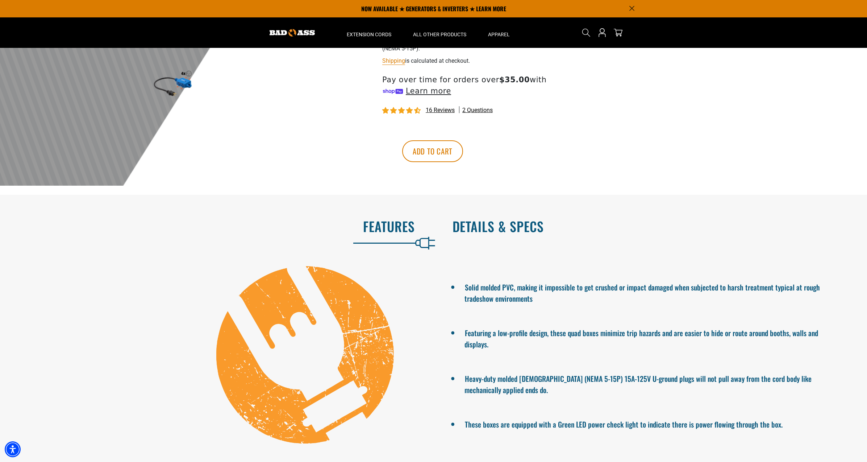  I want to click on li: Solid molded PVC, making it impossible to get crushed or impact damaged when subjected to harsh t..., so click(654, 292).